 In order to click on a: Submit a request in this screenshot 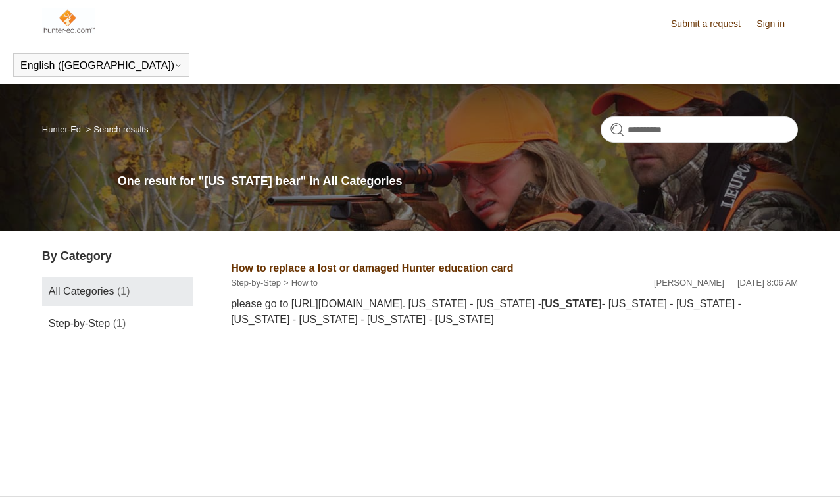, I will do `click(713, 24)`.